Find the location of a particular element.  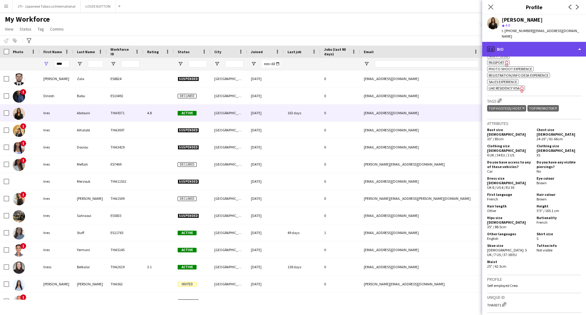

input: Workforce ID Filter Input is located at coordinates (131, 64).